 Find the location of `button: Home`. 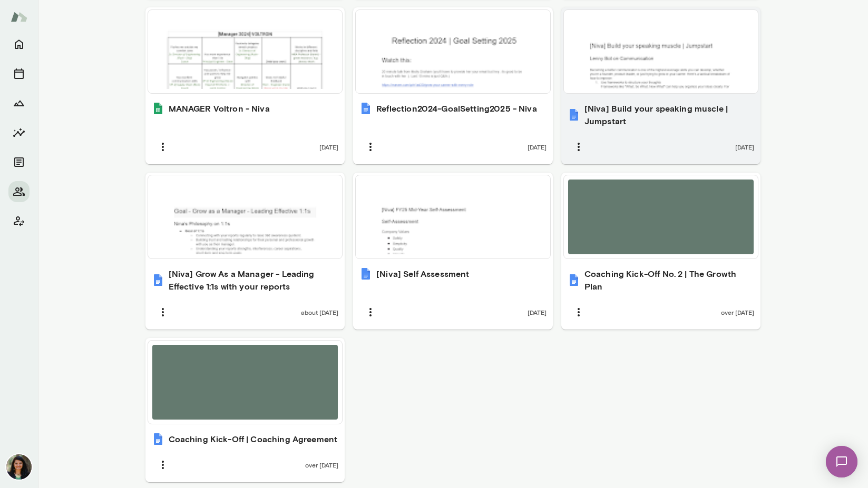

button: Home is located at coordinates (19, 45).